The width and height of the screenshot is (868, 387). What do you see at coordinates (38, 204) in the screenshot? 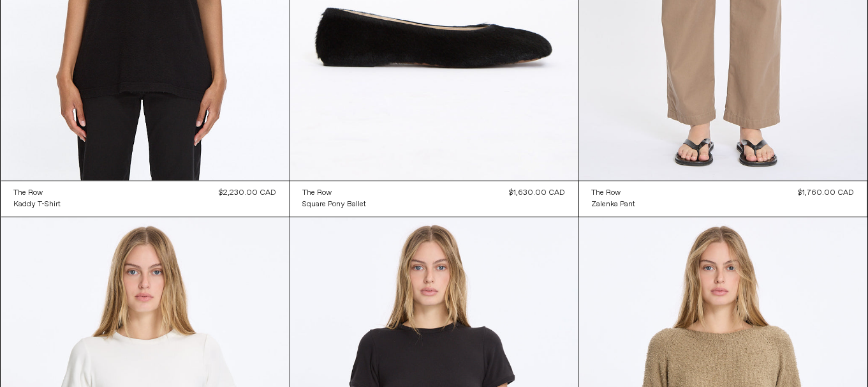
I see `a: Kaddy T-Shirt` at bounding box center [38, 204].